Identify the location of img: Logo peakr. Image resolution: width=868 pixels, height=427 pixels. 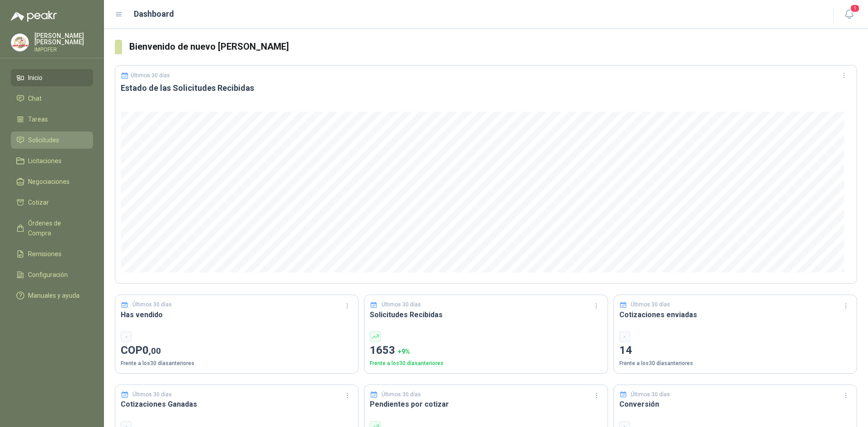
(34, 16).